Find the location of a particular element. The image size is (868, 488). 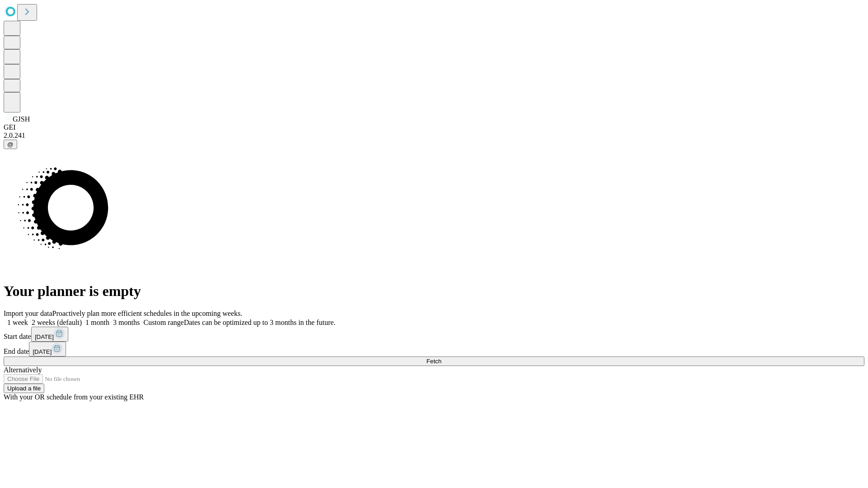

button: Fetch is located at coordinates (434, 361).